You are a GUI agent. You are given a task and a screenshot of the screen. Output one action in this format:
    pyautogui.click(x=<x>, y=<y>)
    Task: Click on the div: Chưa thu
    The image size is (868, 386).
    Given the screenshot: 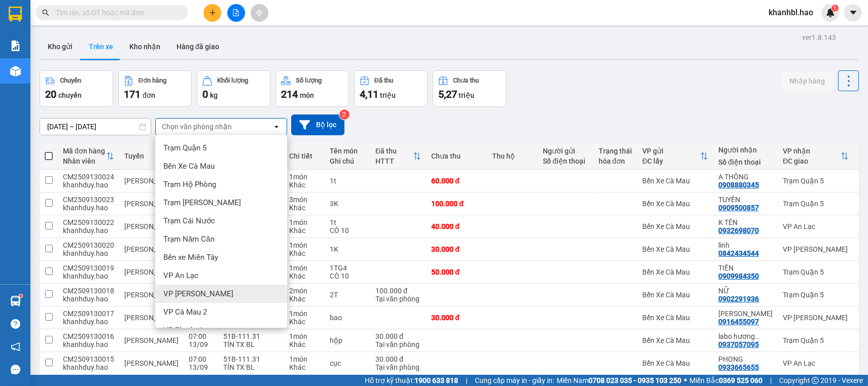 What is the action you would take?
    pyautogui.click(x=466, y=81)
    